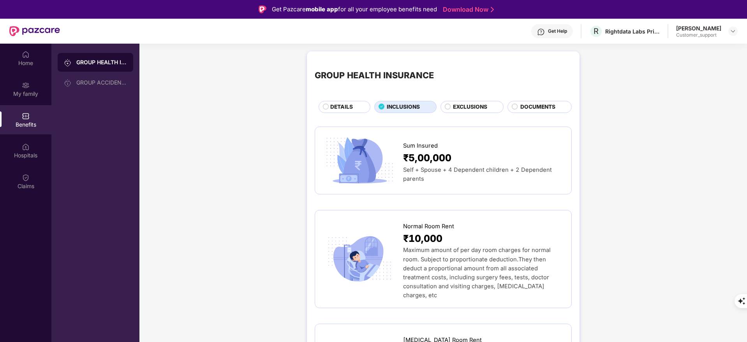  What do you see at coordinates (478, 174) in the screenshot?
I see `span: Self + Spouse + 4 Dependent children + 2 Dependent parents` at bounding box center [478, 174].